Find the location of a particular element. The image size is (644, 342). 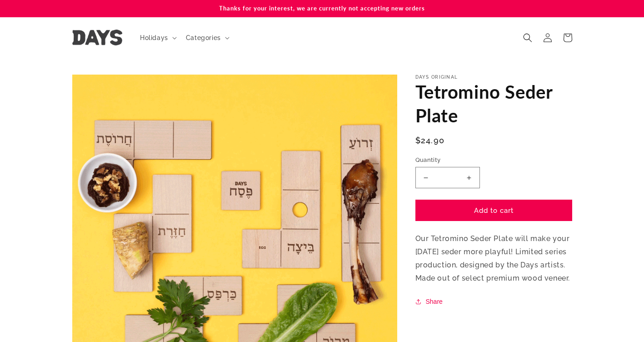

span: Categories is located at coordinates (203, 38).